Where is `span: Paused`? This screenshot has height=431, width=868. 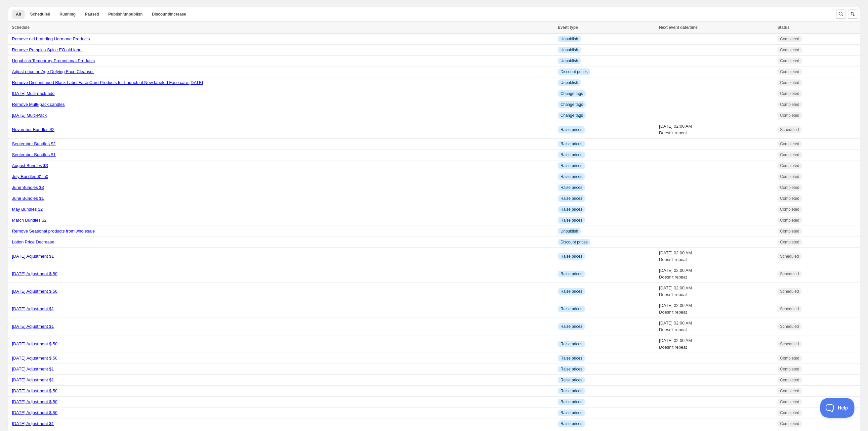
span: Paused is located at coordinates (92, 14).